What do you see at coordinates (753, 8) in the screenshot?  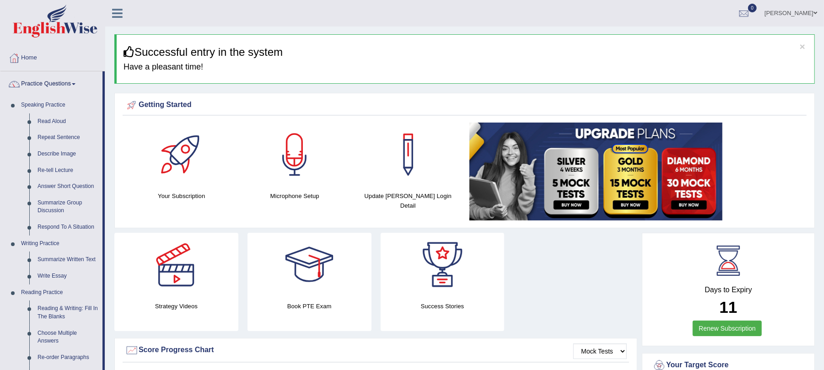 I see `span: 0` at bounding box center [753, 8].